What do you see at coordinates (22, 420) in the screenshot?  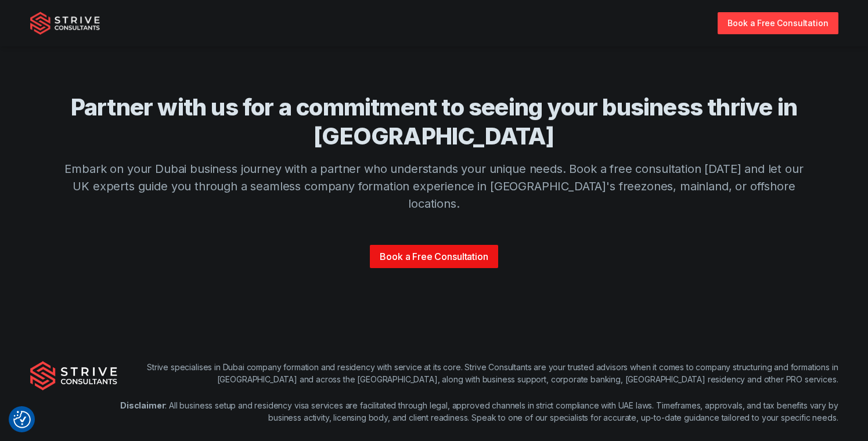 I see `button: Consent Preferences` at bounding box center [22, 420].